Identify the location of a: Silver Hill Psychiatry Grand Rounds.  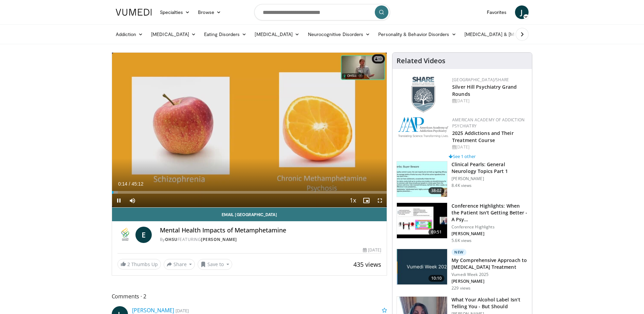
(484, 90).